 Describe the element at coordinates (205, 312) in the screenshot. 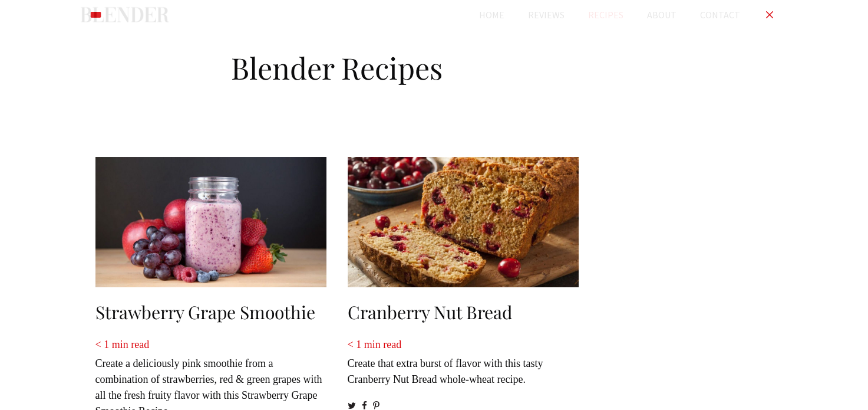

I see `a: Strawberry Grape Smoothie` at that location.